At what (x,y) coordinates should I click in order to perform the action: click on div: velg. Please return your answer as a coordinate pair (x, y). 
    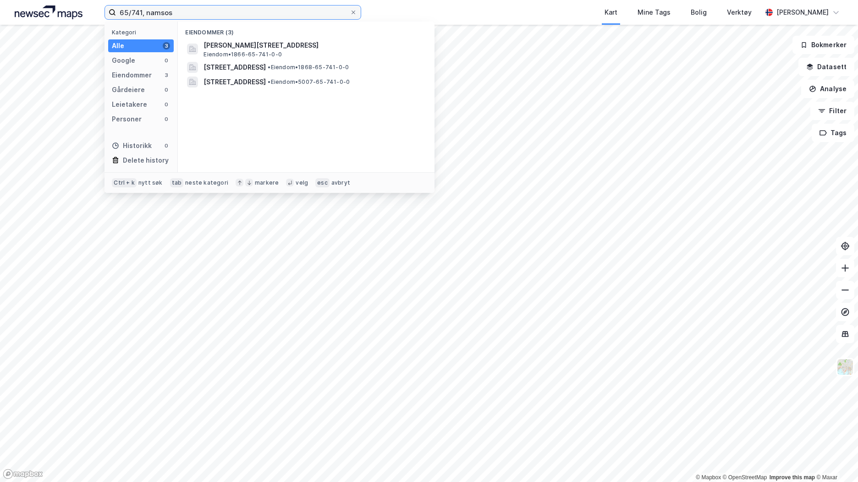
    Looking at the image, I should click on (302, 183).